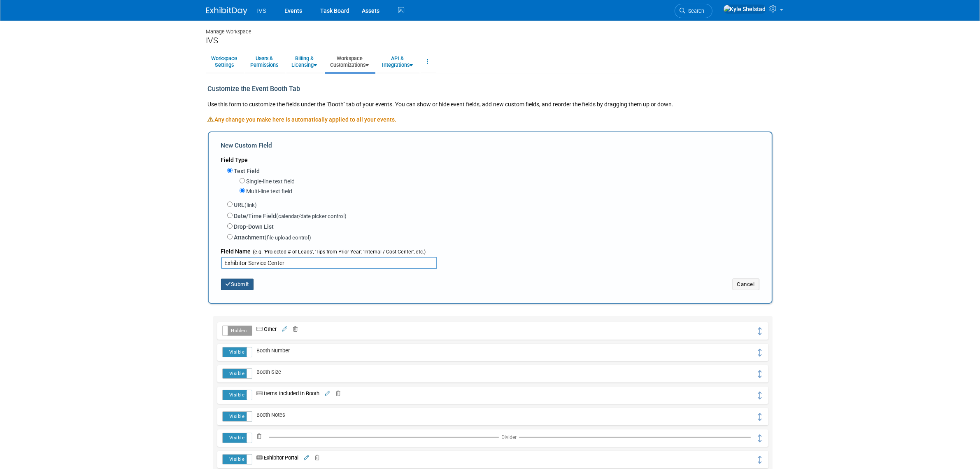  Describe the element at coordinates (398, 61) in the screenshot. I see `a: API &Integrations` at that location.